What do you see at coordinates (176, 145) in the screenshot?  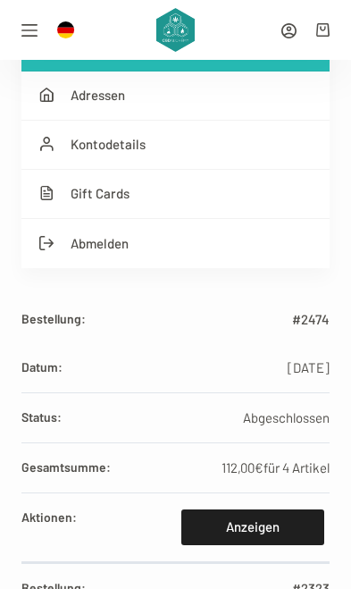 I see `a: Kontodetails` at bounding box center [176, 145].